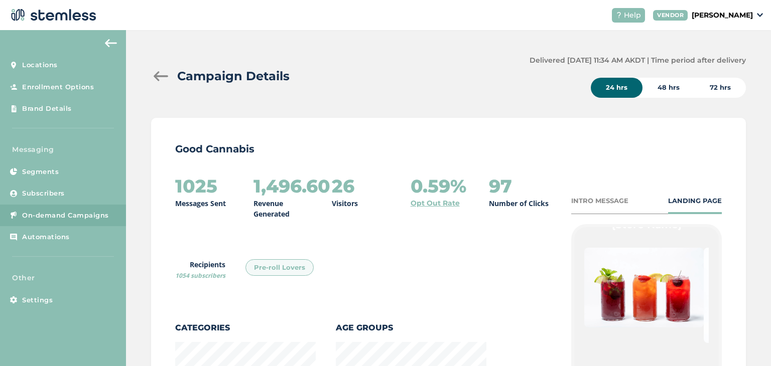 This screenshot has height=366, width=771. Describe the element at coordinates (200, 203) in the screenshot. I see `p: Messages Sent` at that location.